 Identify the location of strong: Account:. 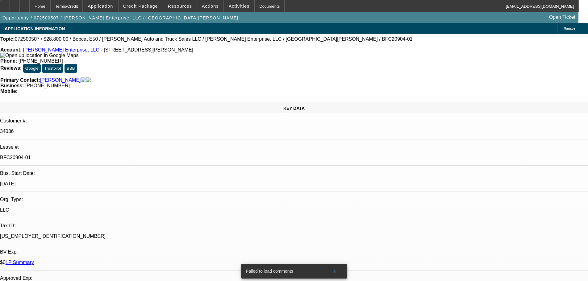
(11, 50).